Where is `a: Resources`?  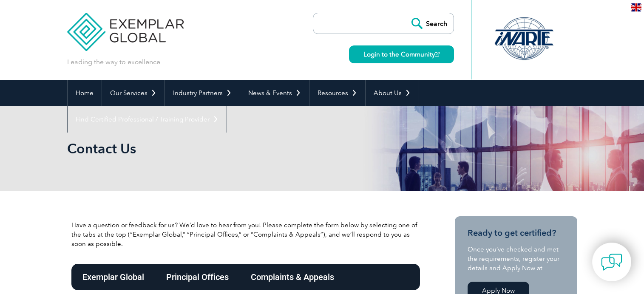 a: Resources is located at coordinates (337, 93).